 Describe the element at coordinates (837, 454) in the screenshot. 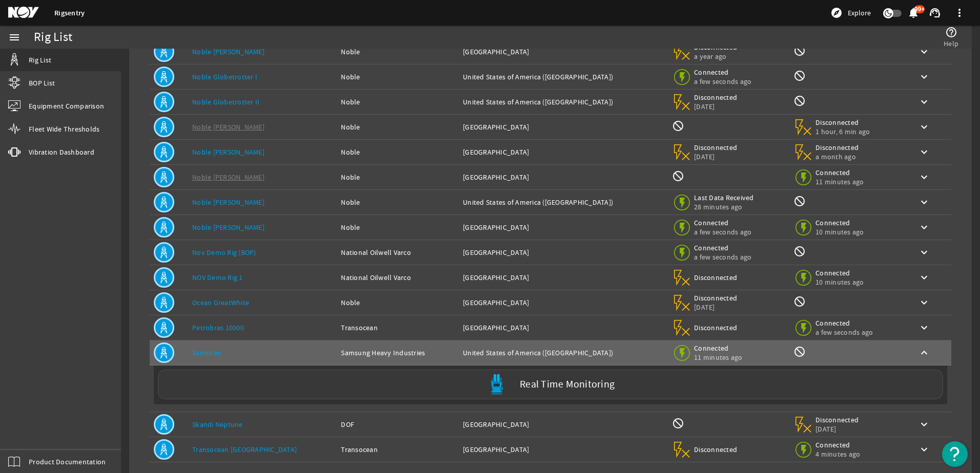

I see `span: 4 minutes ago` at that location.